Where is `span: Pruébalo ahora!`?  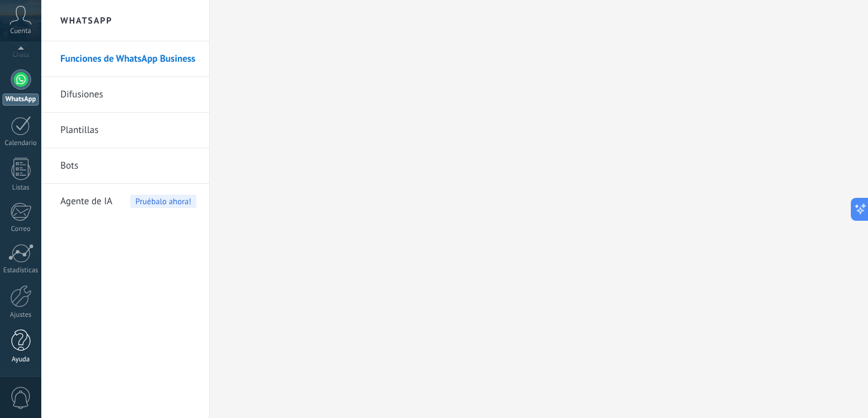
span: Pruébalo ahora! is located at coordinates (163, 201).